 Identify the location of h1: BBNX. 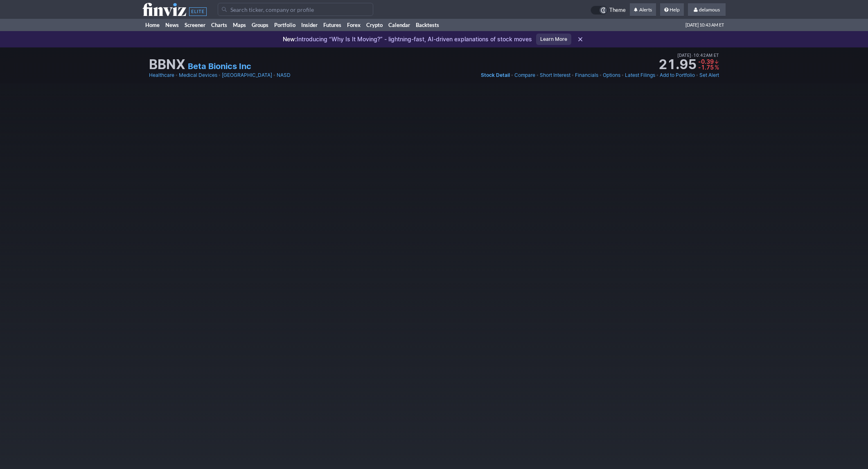
(167, 65).